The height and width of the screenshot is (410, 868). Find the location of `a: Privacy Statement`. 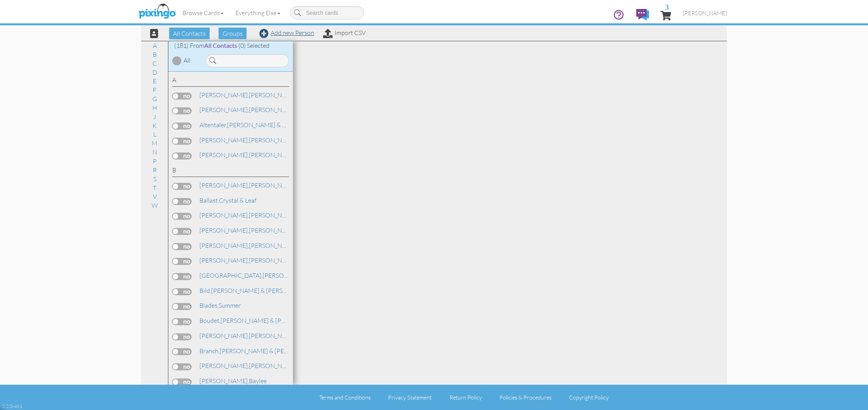

a: Privacy Statement is located at coordinates (410, 397).